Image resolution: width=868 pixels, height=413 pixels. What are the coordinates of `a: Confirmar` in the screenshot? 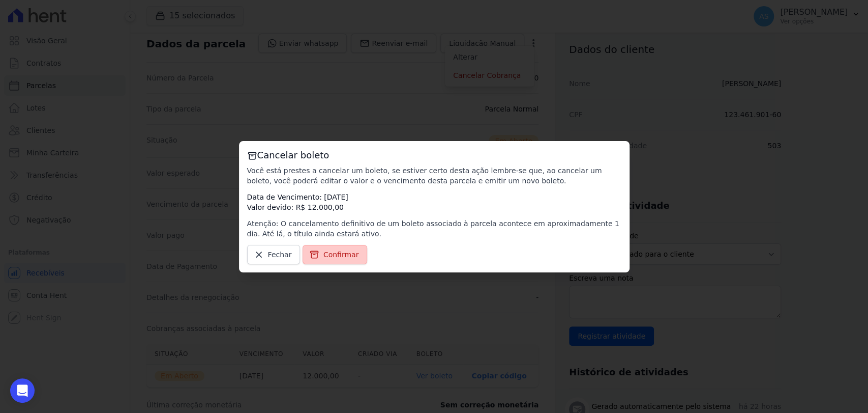 It's located at (335, 255).